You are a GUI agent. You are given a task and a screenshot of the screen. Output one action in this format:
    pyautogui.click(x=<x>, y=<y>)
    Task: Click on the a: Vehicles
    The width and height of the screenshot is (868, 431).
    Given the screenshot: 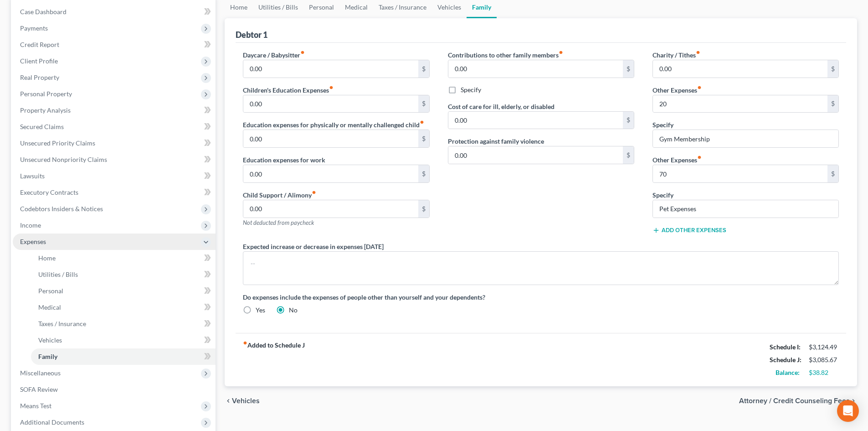 What is the action you would take?
    pyautogui.click(x=123, y=340)
    